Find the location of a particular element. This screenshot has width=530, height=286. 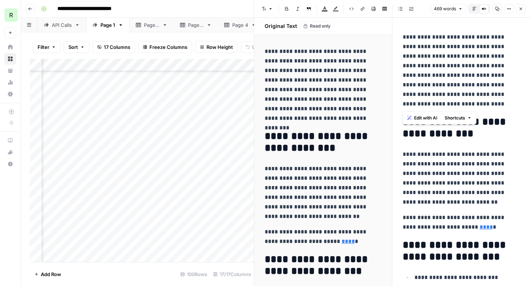

button: Sort is located at coordinates (77, 47).